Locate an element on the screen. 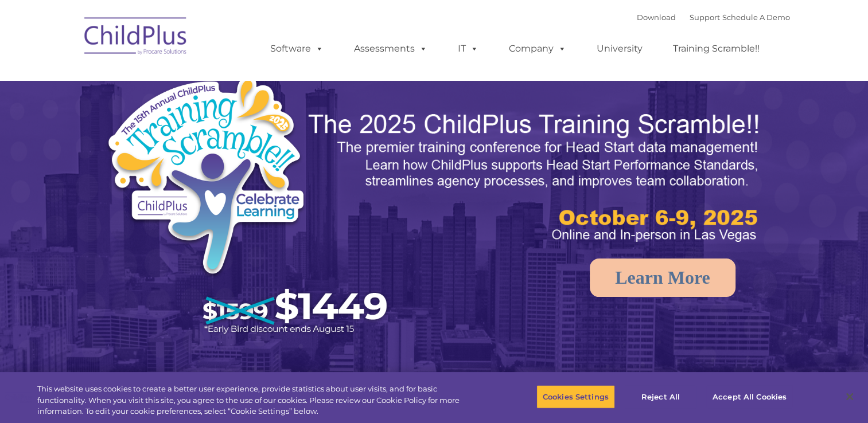 This screenshot has width=868, height=423. a: Assessments is located at coordinates (390, 49).